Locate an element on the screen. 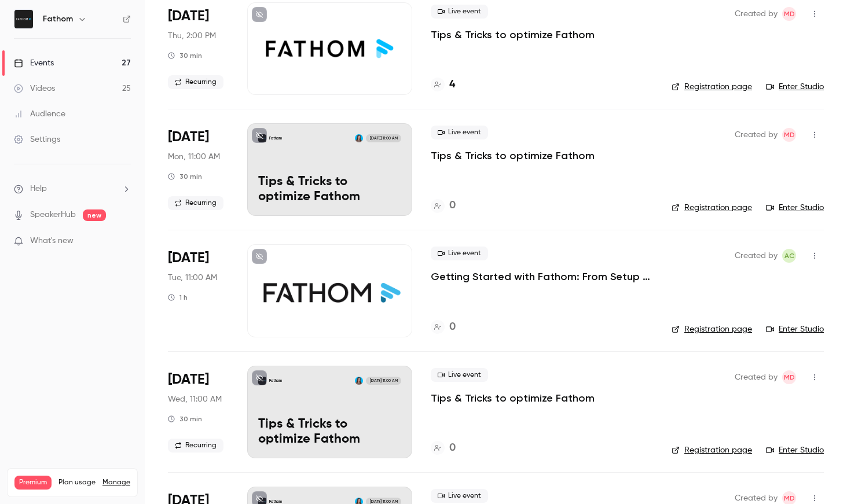  div: Audience is located at coordinates (40, 114).